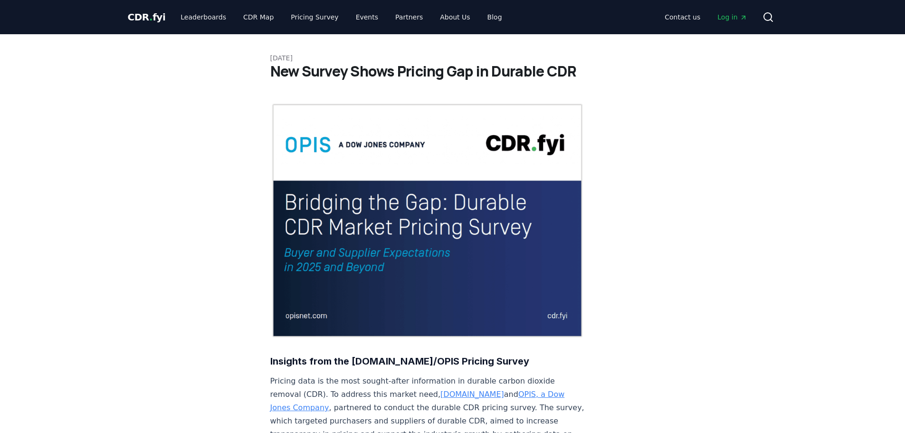  Describe the element at coordinates (258, 17) in the screenshot. I see `a: CDR Map` at that location.